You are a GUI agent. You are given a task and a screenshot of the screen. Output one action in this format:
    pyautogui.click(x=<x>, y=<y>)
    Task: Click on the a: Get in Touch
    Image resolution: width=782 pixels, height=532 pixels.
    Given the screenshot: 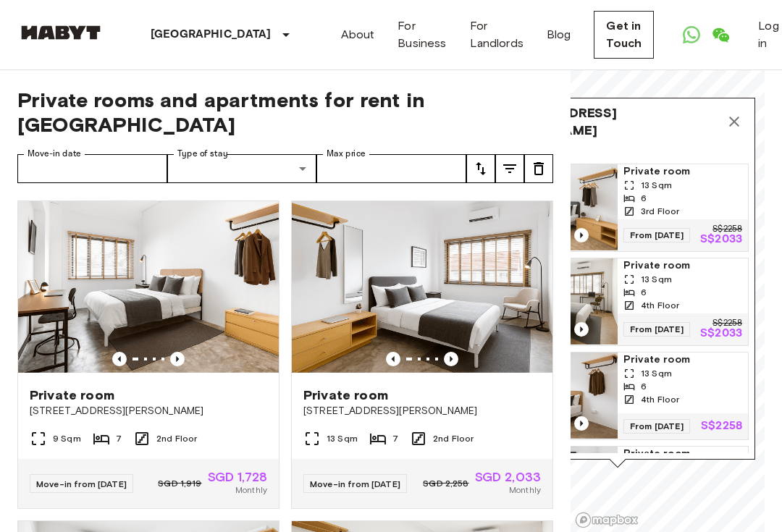 What is the action you would take?
    pyautogui.click(x=624, y=35)
    